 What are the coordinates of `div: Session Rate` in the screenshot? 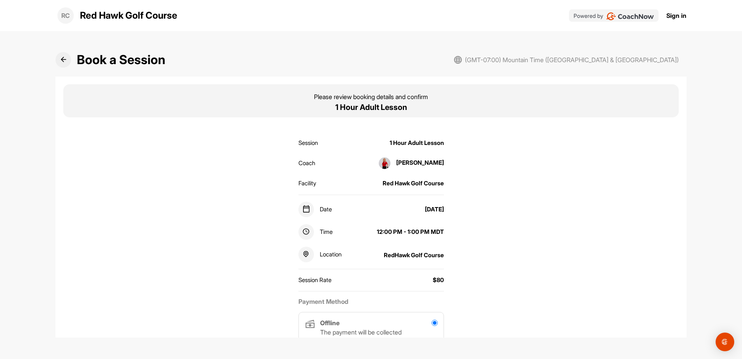 It's located at (315, 280).